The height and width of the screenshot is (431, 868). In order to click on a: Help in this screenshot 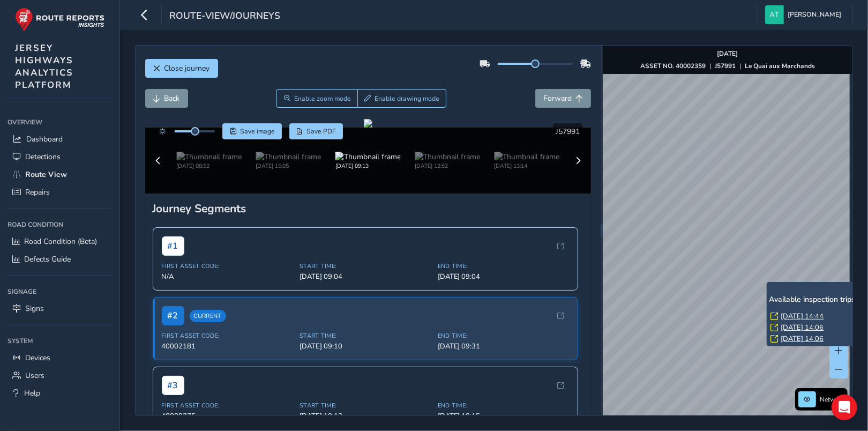, I will do `click(59, 393)`.